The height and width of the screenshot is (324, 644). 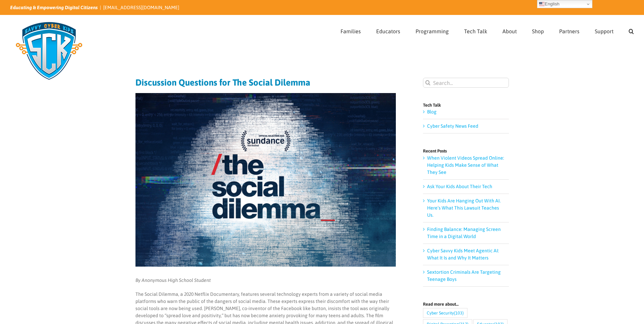 I want to click on h1: Discussion Questions for The Social Dilemma, so click(x=266, y=82).